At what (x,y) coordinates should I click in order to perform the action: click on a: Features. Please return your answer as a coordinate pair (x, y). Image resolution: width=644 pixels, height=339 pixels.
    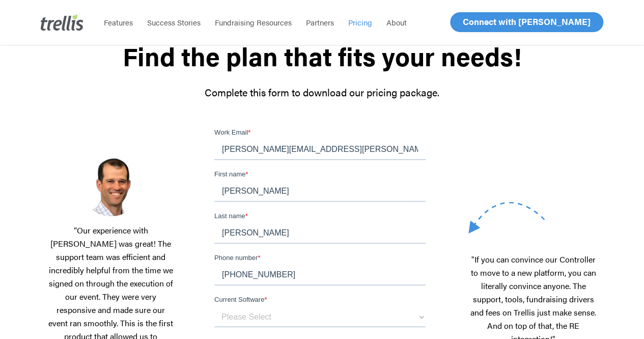
    Looking at the image, I should click on (118, 22).